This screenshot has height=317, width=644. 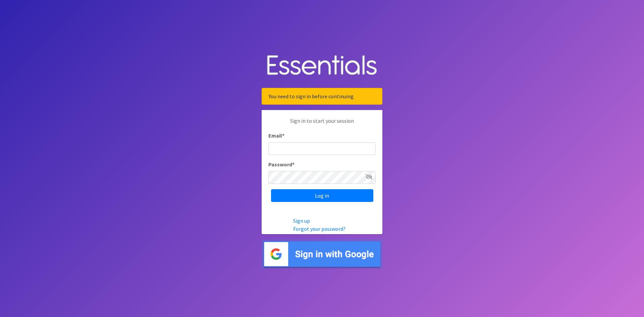 What do you see at coordinates (322, 65) in the screenshot?
I see `img: Human Essentials` at bounding box center [322, 65].